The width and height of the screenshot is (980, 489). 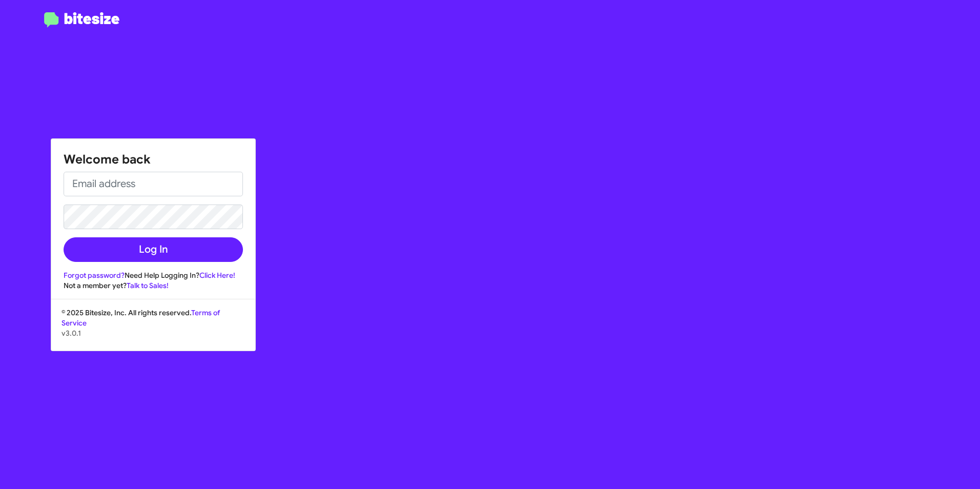 I want to click on button: Log In, so click(x=153, y=250).